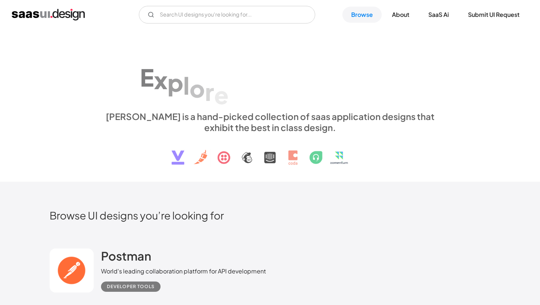 This screenshot has width=540, height=305. What do you see at coordinates (493, 15) in the screenshot?
I see `a: Submit UI Request` at bounding box center [493, 15].